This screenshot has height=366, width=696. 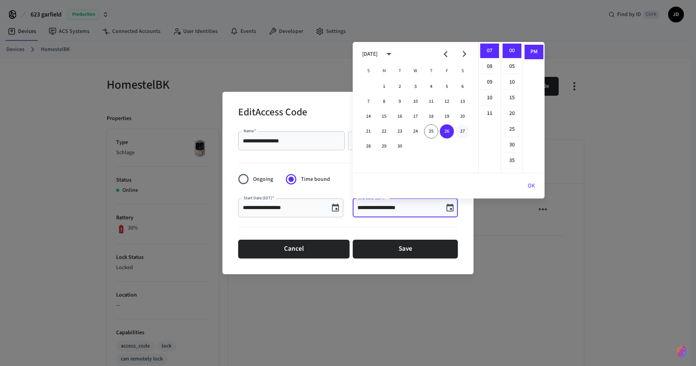 What do you see at coordinates (431, 131) in the screenshot?
I see `button: 25` at bounding box center [431, 131].